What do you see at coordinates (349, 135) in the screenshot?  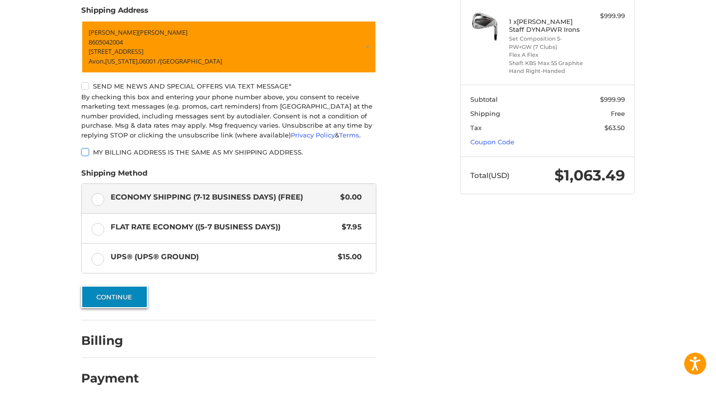 I see `a: Terms` at bounding box center [349, 135].